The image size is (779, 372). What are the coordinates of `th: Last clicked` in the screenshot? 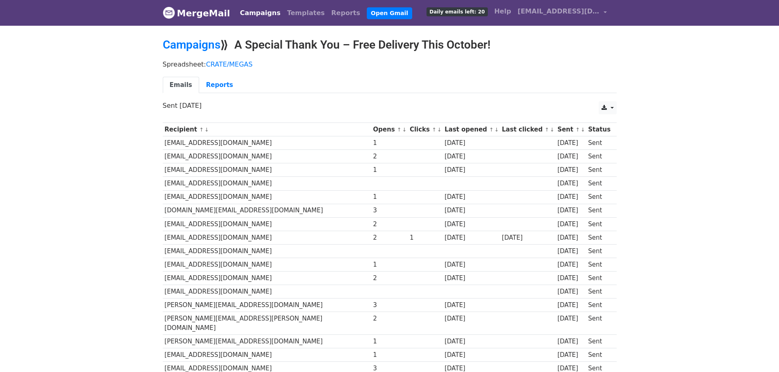 It's located at (528, 130).